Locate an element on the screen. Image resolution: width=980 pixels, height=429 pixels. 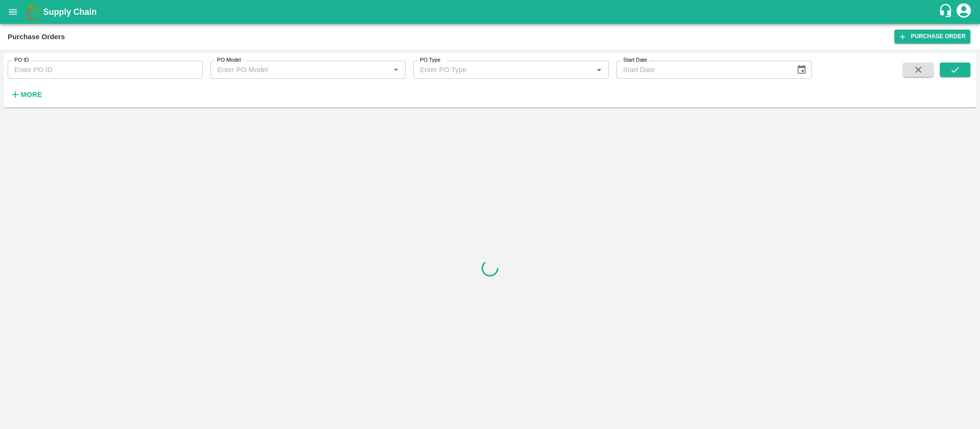
div: Purchase Orders is located at coordinates (36, 37).